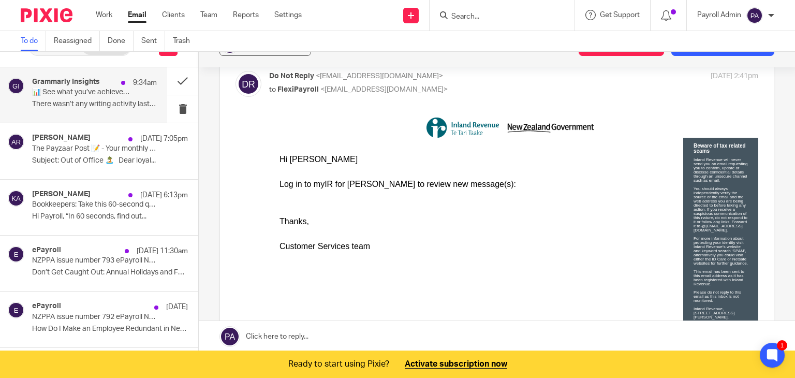 This screenshot has width=795, height=378. Describe the element at coordinates (82, 92) in the screenshot. I see `p: 📊 See what you’ve achieved + save 50% on Pro!` at that location.